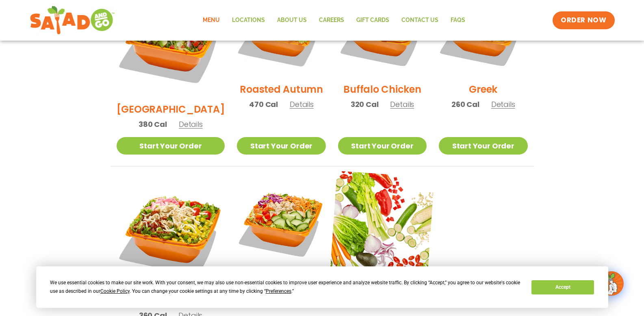 The image size is (644, 316). I want to click on span: 380 Cal, so click(153, 124).